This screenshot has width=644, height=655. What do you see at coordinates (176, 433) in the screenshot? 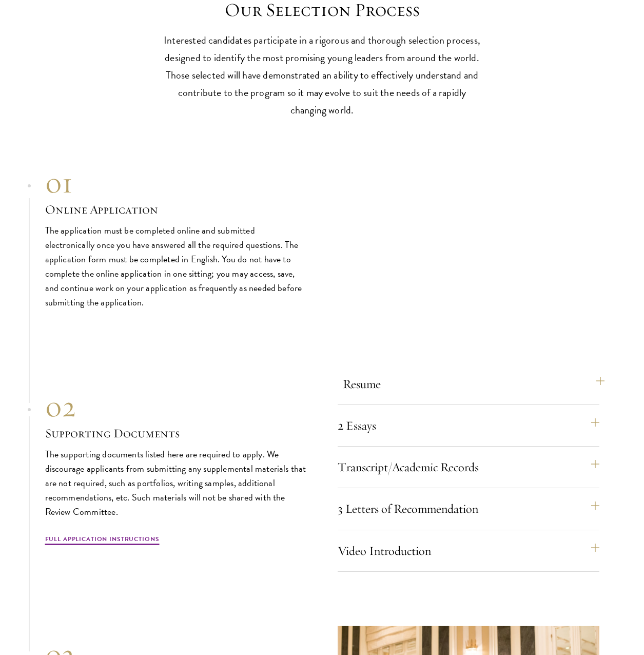
I see `h3: Supporting Documents` at bounding box center [176, 433].